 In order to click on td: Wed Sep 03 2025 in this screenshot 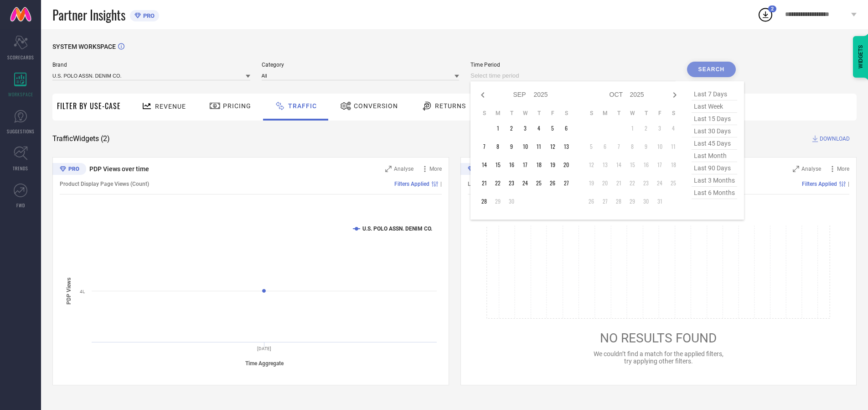, I will do `click(525, 128)`.